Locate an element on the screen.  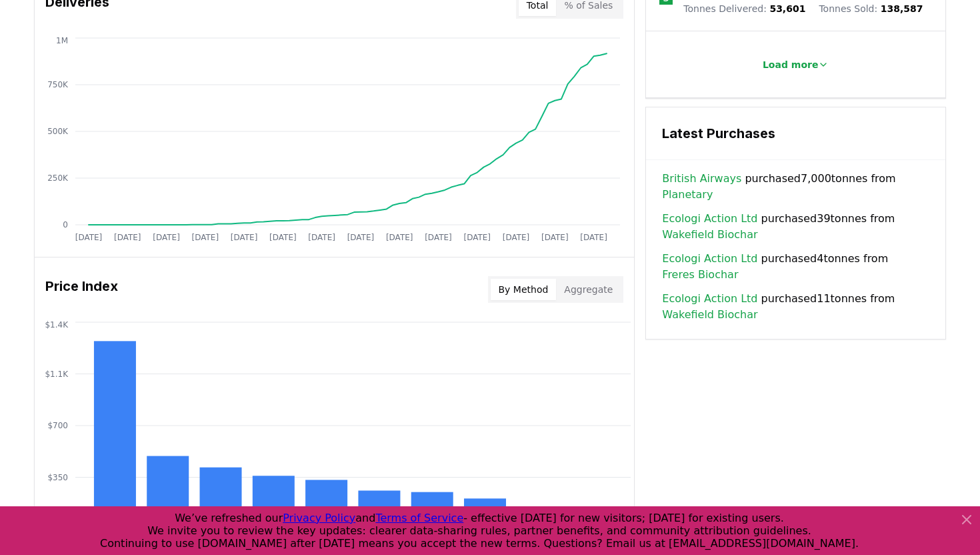
a: Planetary is located at coordinates (687, 195).